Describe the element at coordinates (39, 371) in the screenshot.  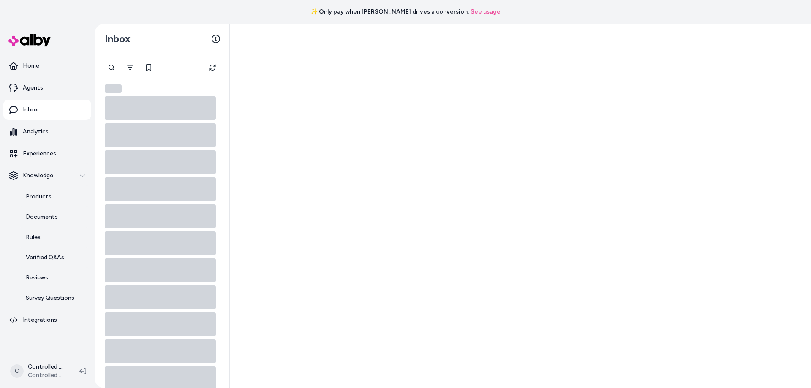
I see `button: CControlled Chaos ShopifyControlled Chaos` at that location.